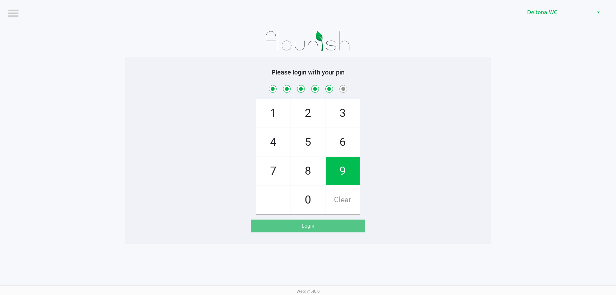 The height and width of the screenshot is (295, 616). I want to click on span: Clear, so click(343, 200).